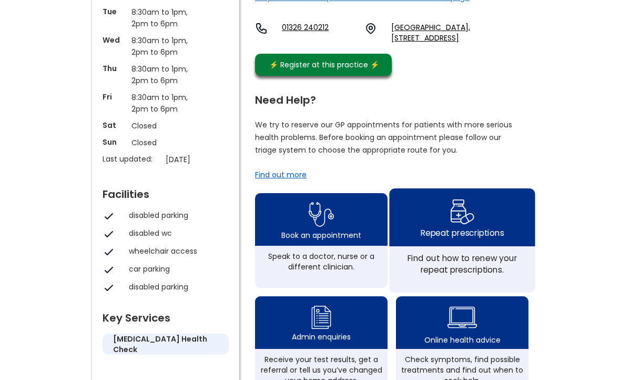 Image resolution: width=631 pixels, height=380 pixels. What do you see at coordinates (371, 28) in the screenshot?
I see `img: practice location icon` at bounding box center [371, 28].